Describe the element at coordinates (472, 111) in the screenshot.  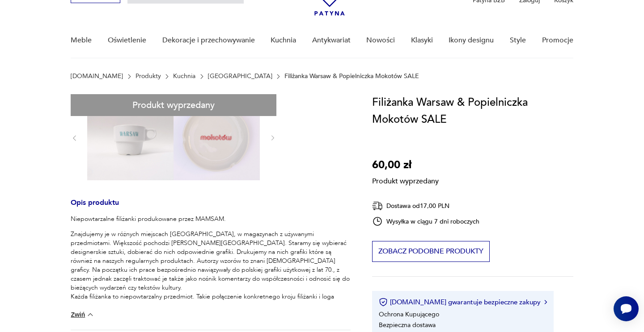
I see `h1: Filiżanka Warsaw & Popielniczka Mokotów SALE` at that location.